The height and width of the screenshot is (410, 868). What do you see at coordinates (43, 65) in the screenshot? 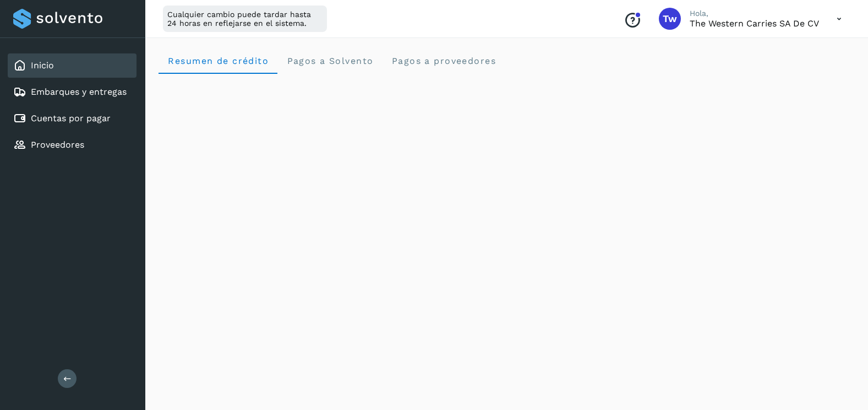
I see `a: Inicio` at bounding box center [43, 65].